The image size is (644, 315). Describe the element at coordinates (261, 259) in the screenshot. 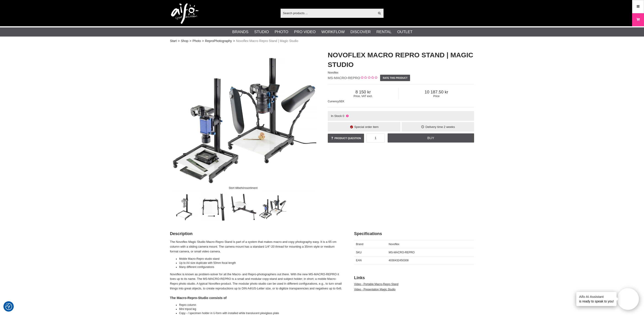

I see `li: Mobile Macro-Repro studio stand` at that location.